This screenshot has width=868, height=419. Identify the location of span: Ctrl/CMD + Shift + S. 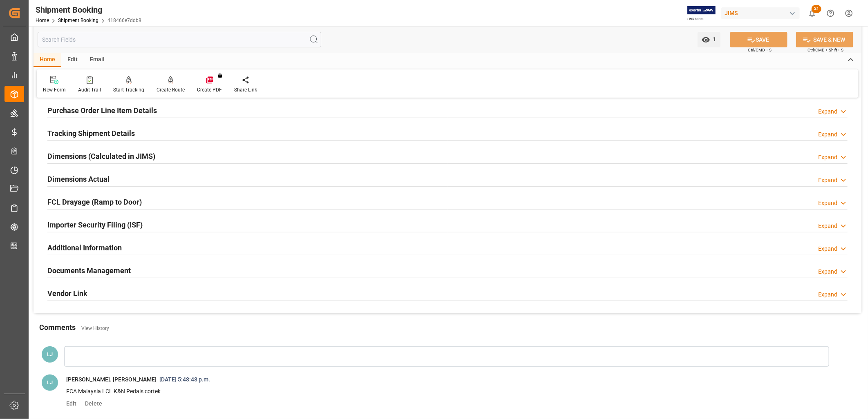
(825, 50).